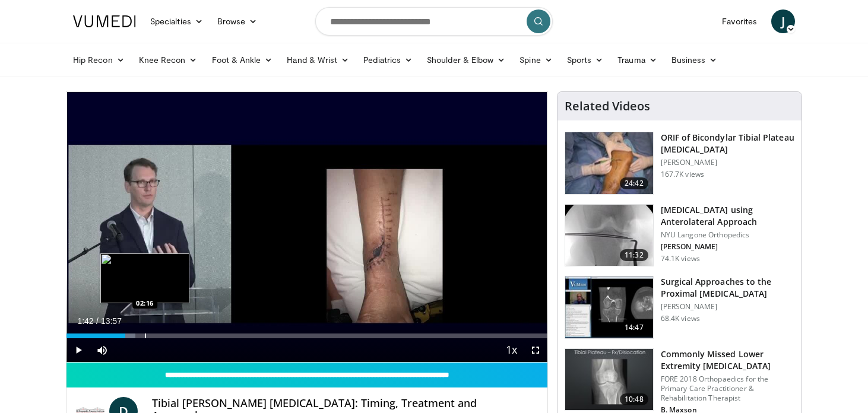  Describe the element at coordinates (783, 21) in the screenshot. I see `a: J` at that location.